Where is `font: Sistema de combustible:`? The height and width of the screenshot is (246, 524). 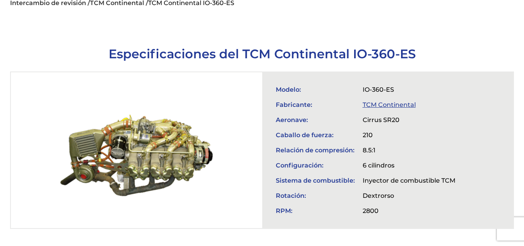
font: Sistema de combustible: is located at coordinates (315, 180).